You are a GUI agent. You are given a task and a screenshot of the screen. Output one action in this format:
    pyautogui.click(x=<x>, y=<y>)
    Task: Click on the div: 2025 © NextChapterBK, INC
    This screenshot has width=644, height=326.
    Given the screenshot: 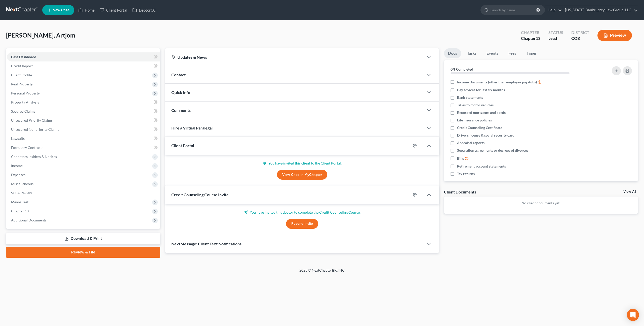 What is the action you would take?
    pyautogui.click(x=322, y=272)
    